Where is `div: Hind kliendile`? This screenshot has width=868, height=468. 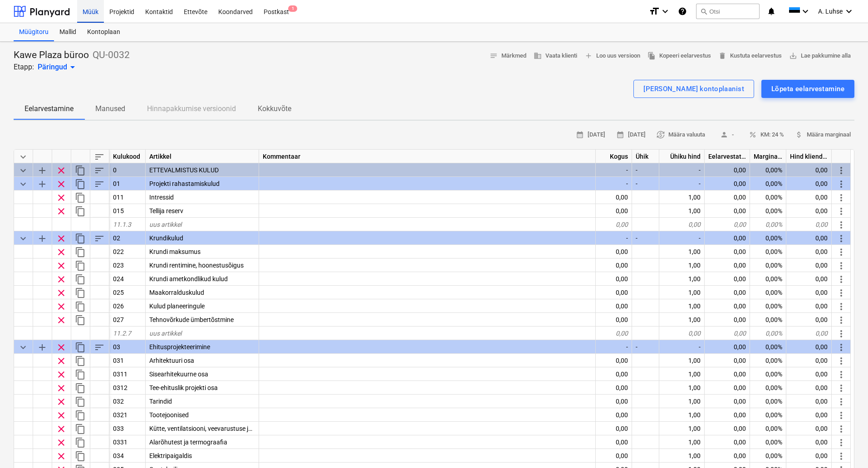 div: Hind kliendile is located at coordinates (809, 157).